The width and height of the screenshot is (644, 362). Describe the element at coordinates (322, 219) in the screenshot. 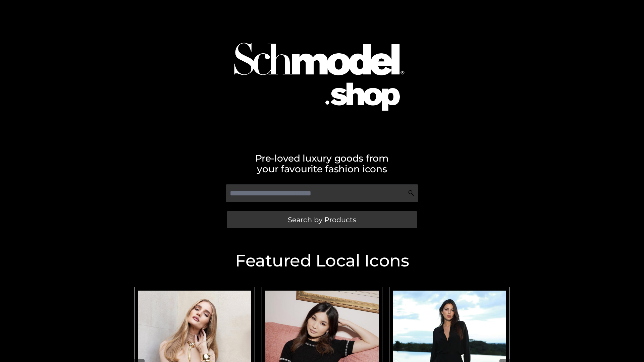

I see `a: Search by Products` at that location.